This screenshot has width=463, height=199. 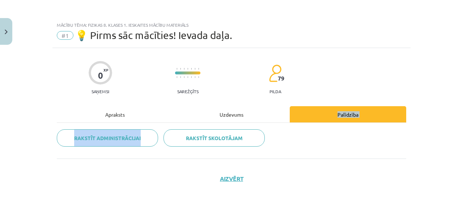 What do you see at coordinates (106, 70) in the screenshot?
I see `span: XP` at bounding box center [106, 70].